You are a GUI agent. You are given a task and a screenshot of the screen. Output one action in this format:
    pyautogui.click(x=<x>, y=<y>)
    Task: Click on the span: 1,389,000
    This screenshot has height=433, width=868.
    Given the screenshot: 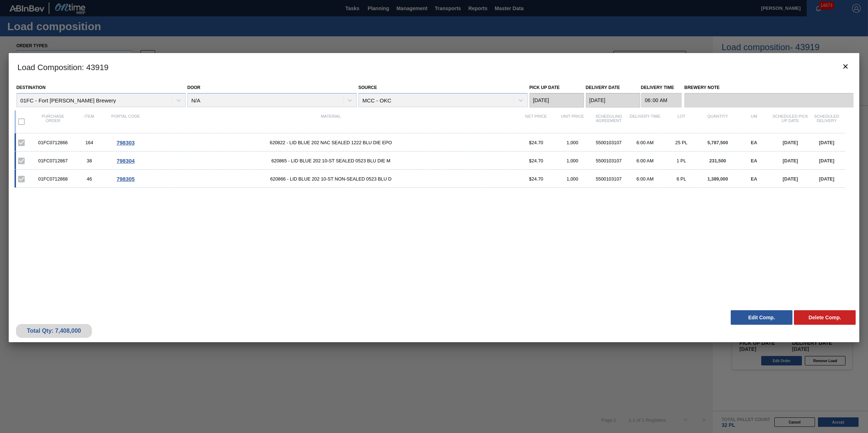 What is the action you would take?
    pyautogui.click(x=718, y=179)
    